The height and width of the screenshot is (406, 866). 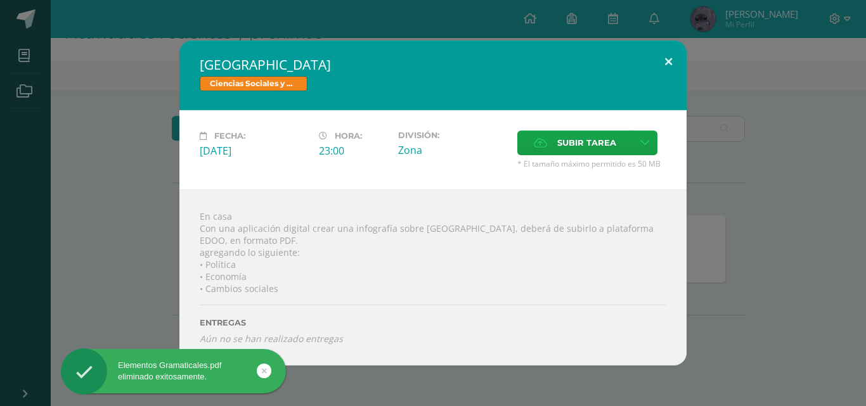 What do you see at coordinates (433, 339) in the screenshot?
I see `i: Aún no se han realizado entregas` at bounding box center [433, 339].